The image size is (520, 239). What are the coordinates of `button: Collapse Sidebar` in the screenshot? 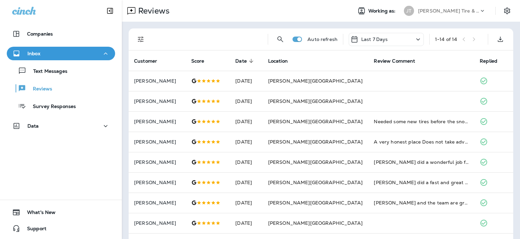 It's located at (110, 11).